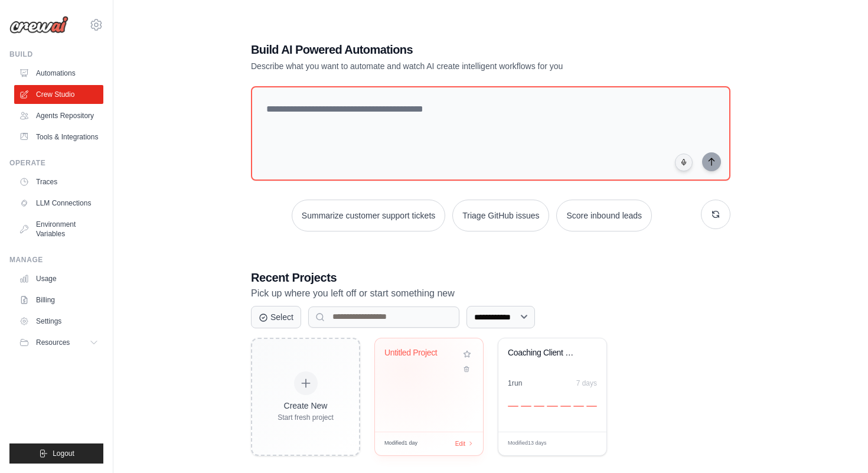 The height and width of the screenshot is (473, 868). What do you see at coordinates (450, 66) in the screenshot?
I see `p: Describe what you want to automate and watch AI create intelligent workflows for you` at bounding box center [450, 66].